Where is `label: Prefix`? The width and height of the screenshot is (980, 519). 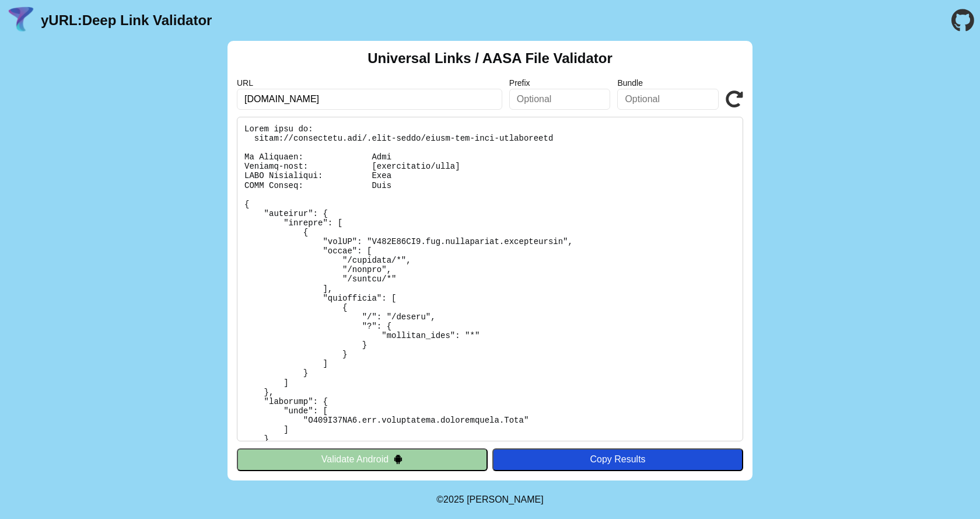 label: Prefix is located at coordinates (560, 83).